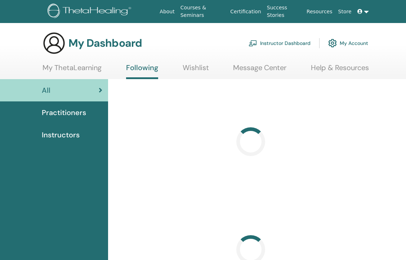 This screenshot has height=260, width=406. I want to click on a: My Account, so click(348, 43).